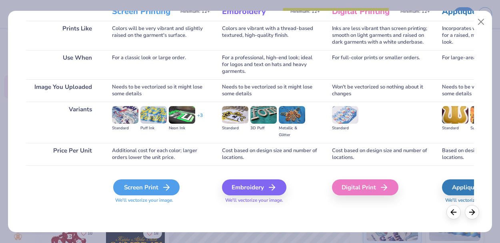  What do you see at coordinates (381, 64) in the screenshot?
I see `div: For full-color prints or smaller orders.` at bounding box center [381, 64].